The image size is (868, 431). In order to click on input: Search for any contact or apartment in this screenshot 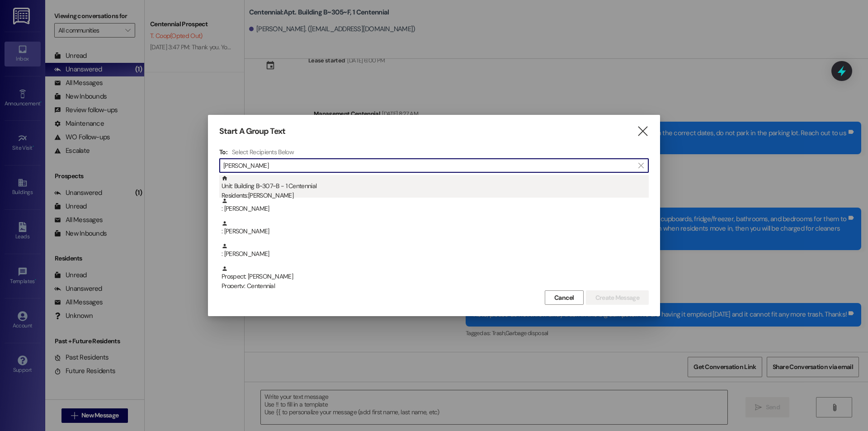, I will do `click(428, 165)`.